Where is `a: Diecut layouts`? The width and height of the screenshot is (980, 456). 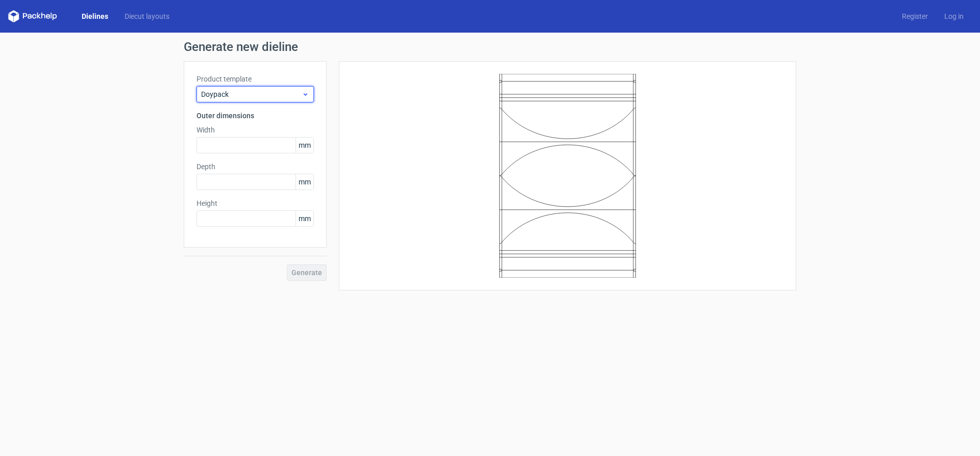 a: Diecut layouts is located at coordinates (147, 16).